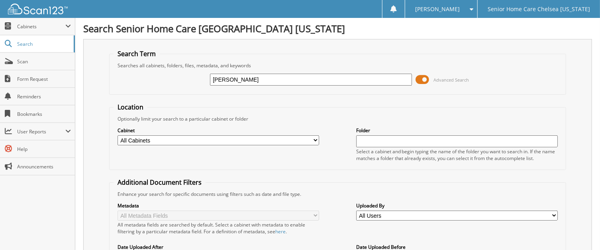 The height and width of the screenshot is (250, 600). I want to click on label: Cabinet, so click(218, 130).